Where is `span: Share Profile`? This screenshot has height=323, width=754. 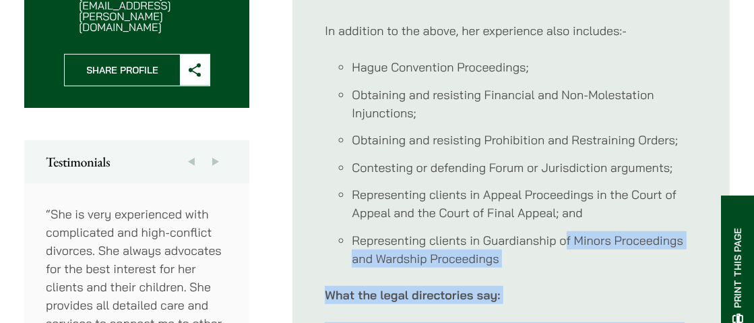 span: Share Profile is located at coordinates (122, 70).